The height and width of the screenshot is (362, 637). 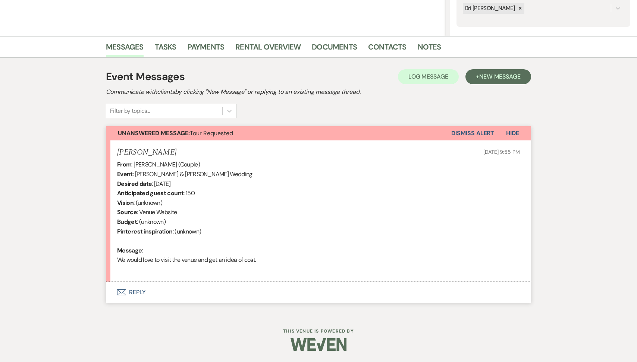 I want to click on b: Source, so click(x=127, y=212).